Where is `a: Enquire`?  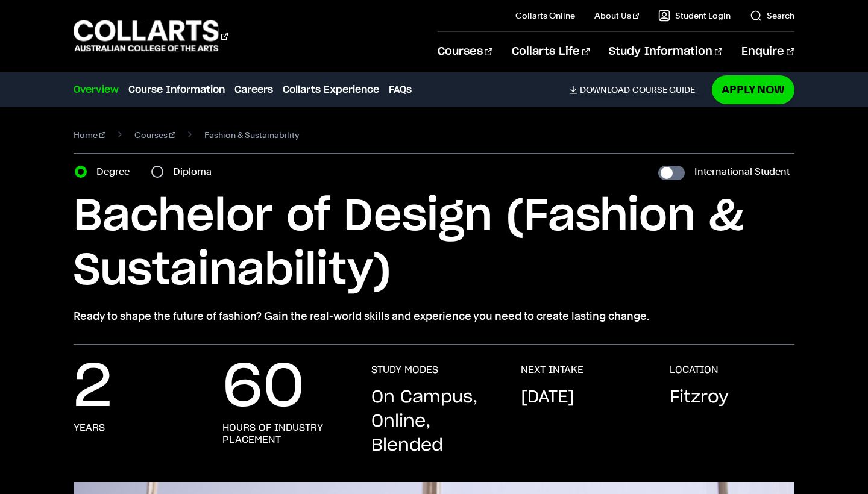 a: Enquire is located at coordinates (767, 52).